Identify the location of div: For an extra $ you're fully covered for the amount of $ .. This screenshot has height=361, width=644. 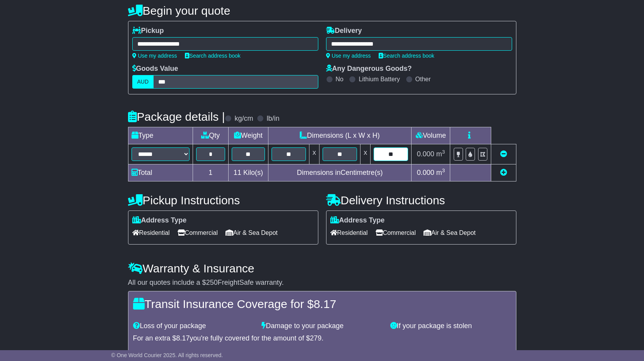
(322, 338).